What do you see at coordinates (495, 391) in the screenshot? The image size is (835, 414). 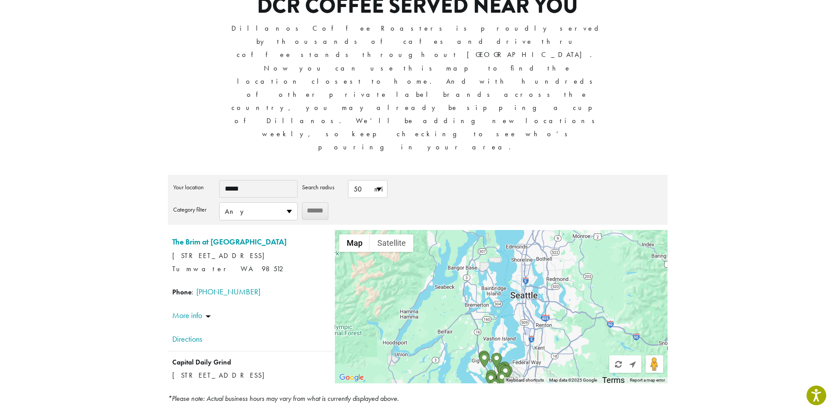 I see `div: PNW Brew House` at bounding box center [495, 391].